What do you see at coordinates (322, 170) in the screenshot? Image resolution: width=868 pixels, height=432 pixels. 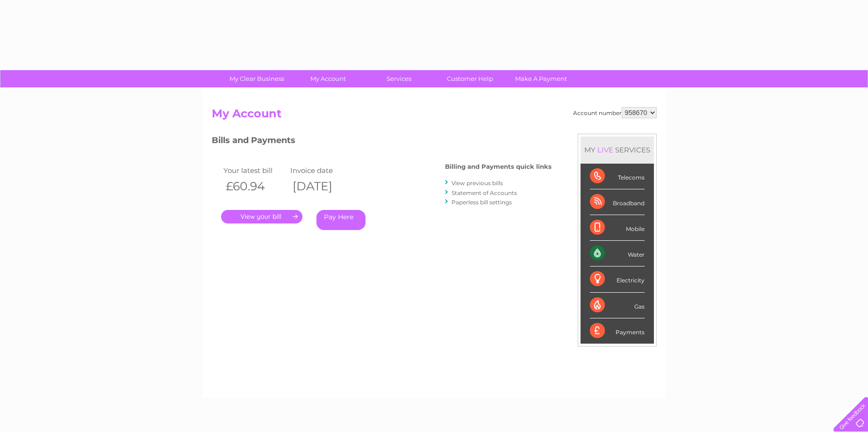 I see `td: Invoice date` at bounding box center [322, 170].